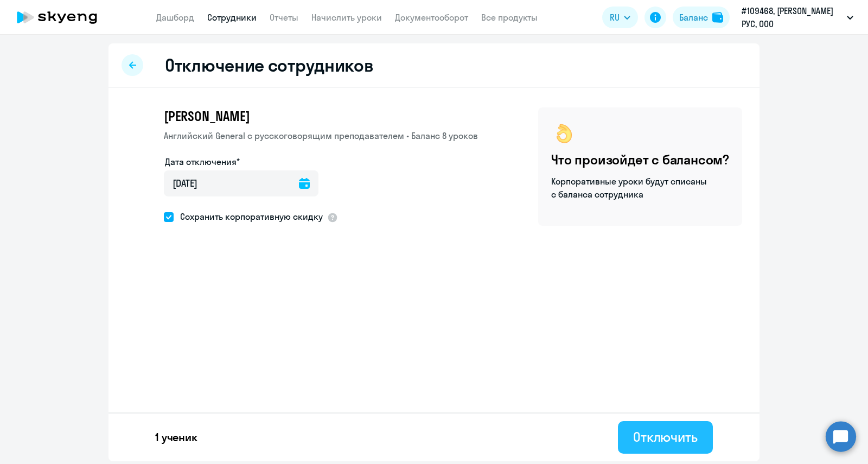 This screenshot has width=868, height=464. Describe the element at coordinates (615, 17) in the screenshot. I see `span: RU` at that location.